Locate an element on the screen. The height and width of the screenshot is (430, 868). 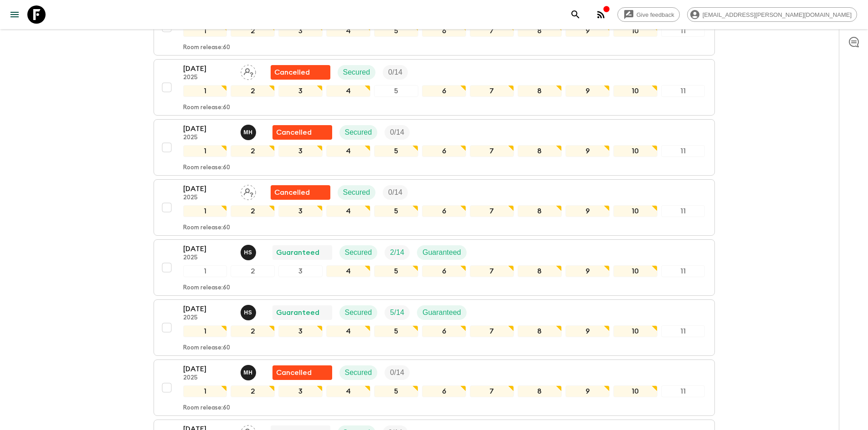
a: Give feedback is located at coordinates (648, 14).